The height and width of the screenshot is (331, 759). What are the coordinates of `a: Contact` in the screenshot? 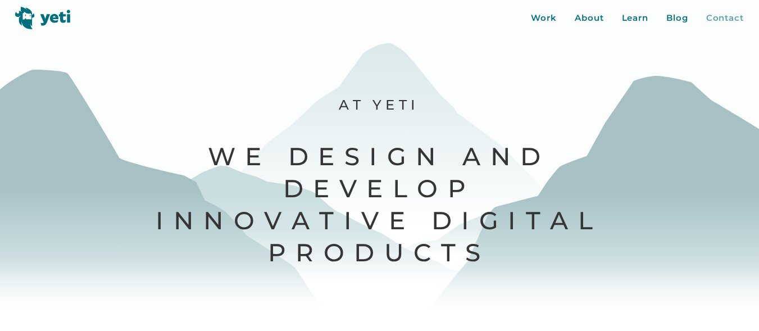 It's located at (724, 18).